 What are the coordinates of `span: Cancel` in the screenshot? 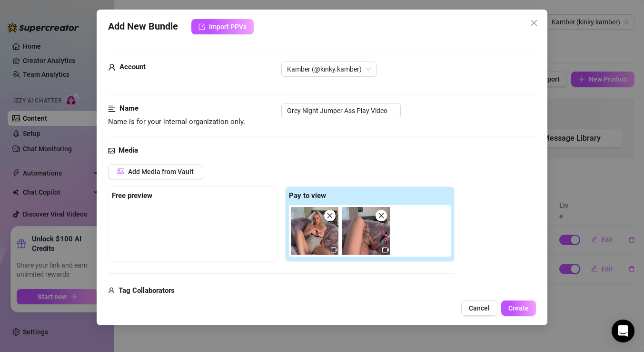 It's located at (479, 308).